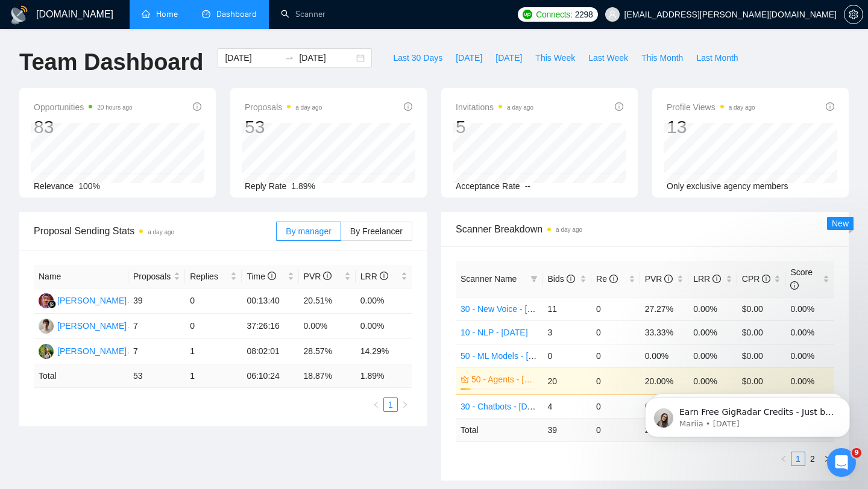 Image resolution: width=868 pixels, height=489 pixels. Describe the element at coordinates (662, 58) in the screenshot. I see `span: This Month` at that location.